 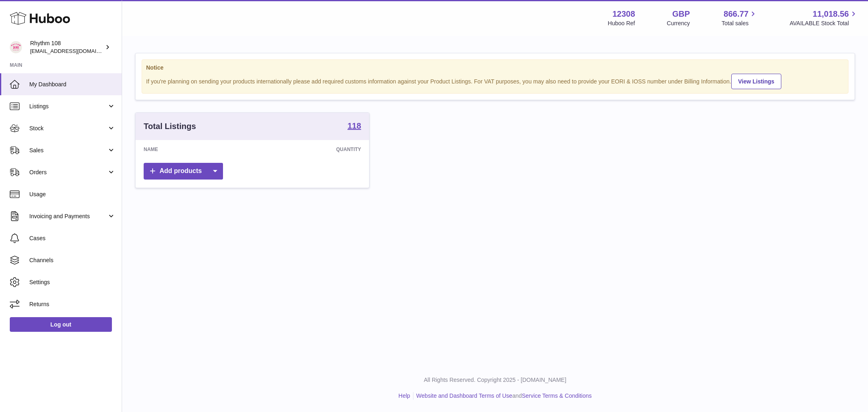 I want to click on th: Quantity, so click(x=302, y=149).